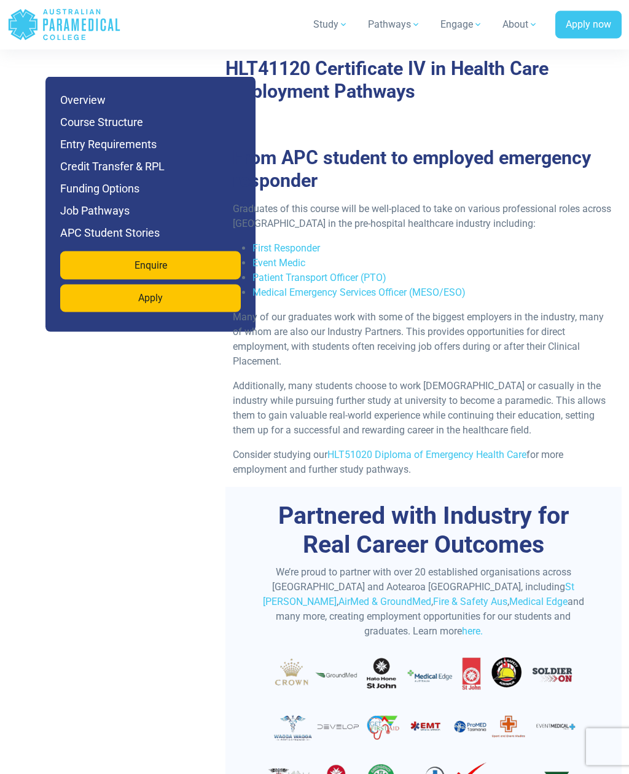 Image resolution: width=629 pixels, height=774 pixels. I want to click on p: Many of our graduates work with some of the biggest employers in the industry, many of whom are a..., so click(423, 340).